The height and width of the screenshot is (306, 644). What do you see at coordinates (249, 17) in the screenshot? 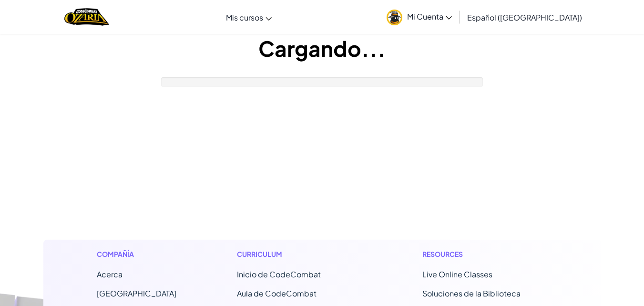
I see `a: Mis cursos` at bounding box center [249, 17].